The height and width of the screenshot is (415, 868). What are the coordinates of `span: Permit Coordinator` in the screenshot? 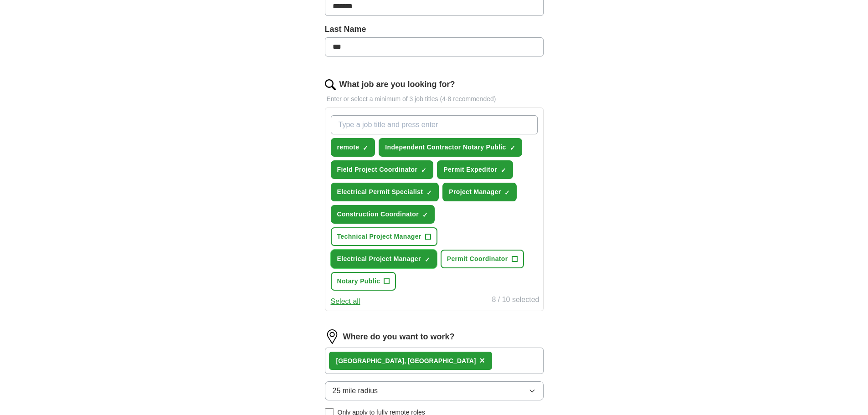 It's located at (477, 258).